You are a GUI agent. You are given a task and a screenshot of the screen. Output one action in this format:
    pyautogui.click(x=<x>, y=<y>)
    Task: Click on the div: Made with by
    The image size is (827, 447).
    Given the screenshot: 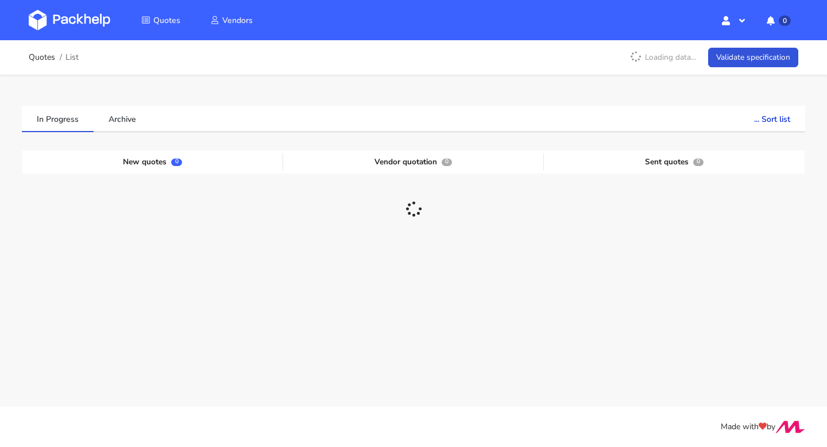 What is the action you would take?
    pyautogui.click(x=414, y=427)
    